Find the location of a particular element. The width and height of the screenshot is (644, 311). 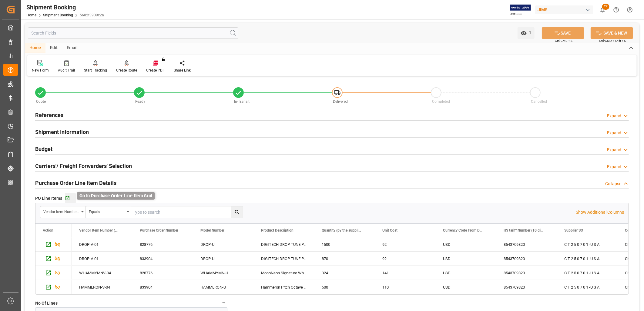

div: New Form is located at coordinates (40, 70).